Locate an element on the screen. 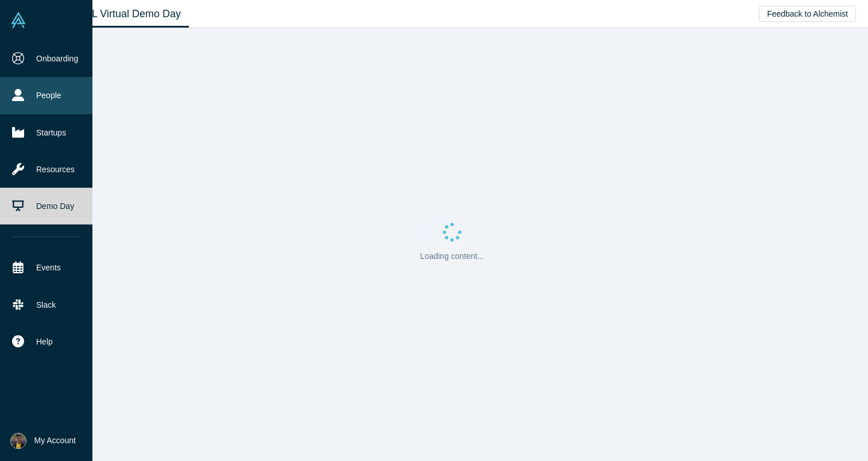 This screenshot has height=461, width=868. a: Class XL Virtual Demo Day is located at coordinates (118, 13).